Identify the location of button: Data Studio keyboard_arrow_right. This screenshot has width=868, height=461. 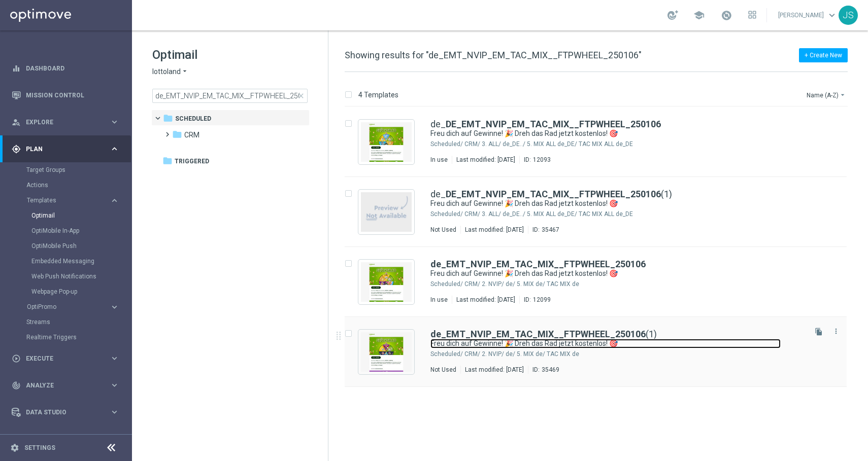
(65, 412).